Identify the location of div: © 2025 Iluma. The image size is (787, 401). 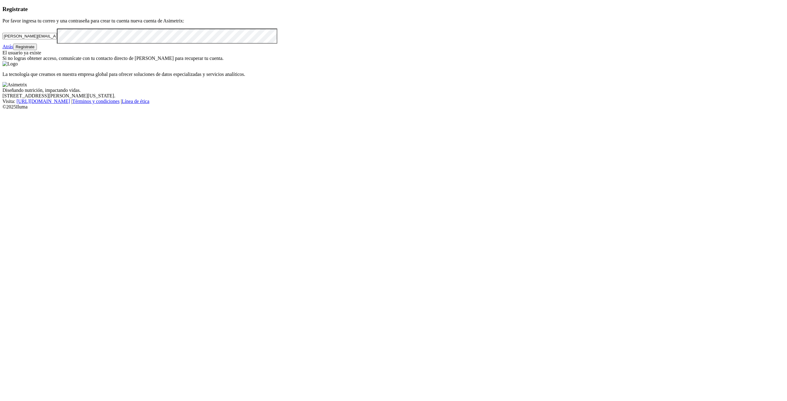
(393, 107).